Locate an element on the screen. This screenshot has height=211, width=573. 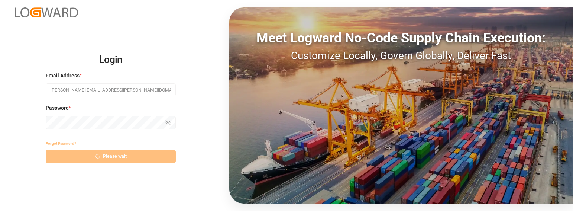
div: Customize Locally, Govern Globally, Deliver Fast is located at coordinates (401, 56).